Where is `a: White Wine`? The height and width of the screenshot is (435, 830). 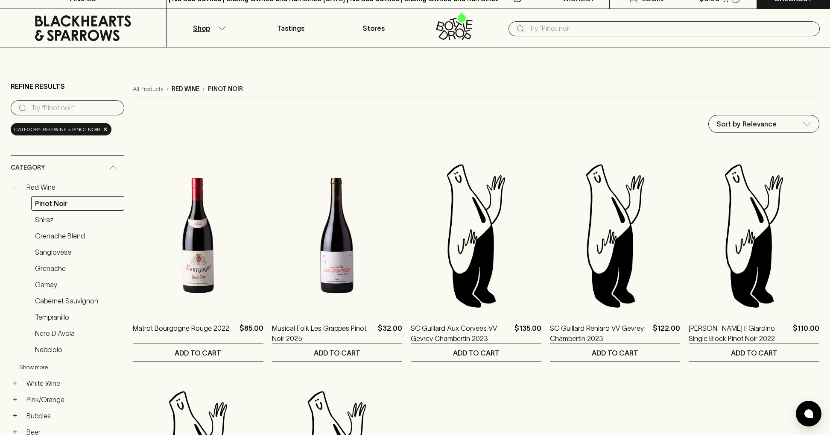 a: White Wine is located at coordinates (73, 383).